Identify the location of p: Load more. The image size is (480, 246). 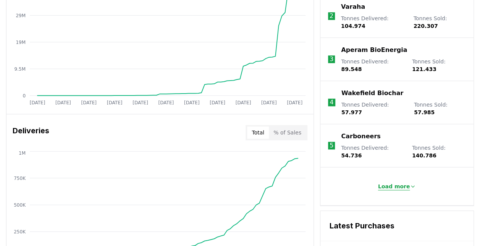
(394, 186).